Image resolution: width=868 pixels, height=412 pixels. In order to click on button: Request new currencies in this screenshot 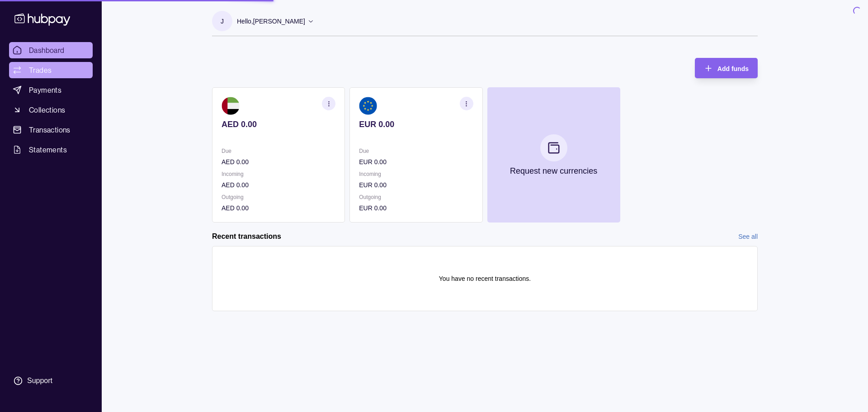, I will do `click(554, 155)`.